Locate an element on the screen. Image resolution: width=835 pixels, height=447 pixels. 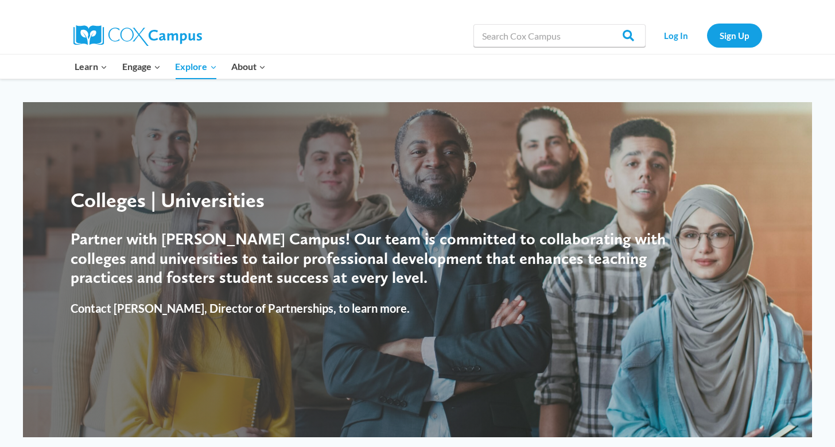
nav: Secondary Navigation is located at coordinates (706, 35).